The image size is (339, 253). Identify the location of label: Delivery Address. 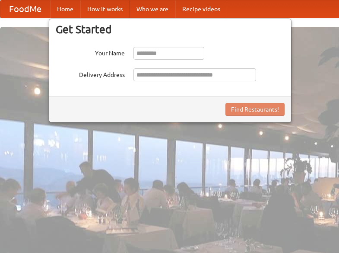
(90, 73).